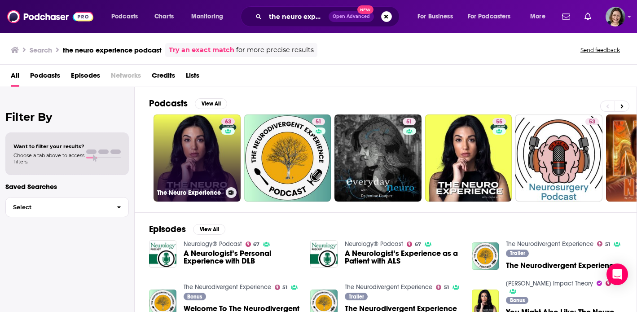 Image resolution: width=637 pixels, height=312 pixels. Describe the element at coordinates (164, 17) in the screenshot. I see `span: Charts` at that location.